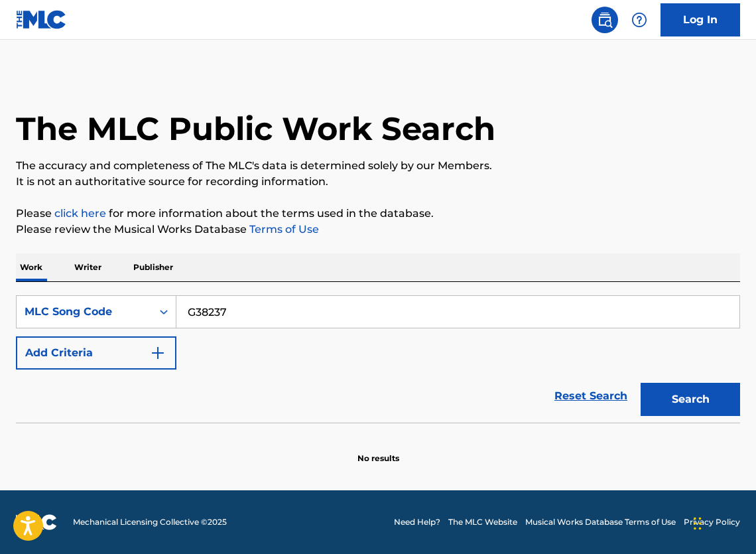 The height and width of the screenshot is (554, 756). What do you see at coordinates (378, 229) in the screenshot?
I see `p: Please review the Musical Works Database` at bounding box center [378, 229].